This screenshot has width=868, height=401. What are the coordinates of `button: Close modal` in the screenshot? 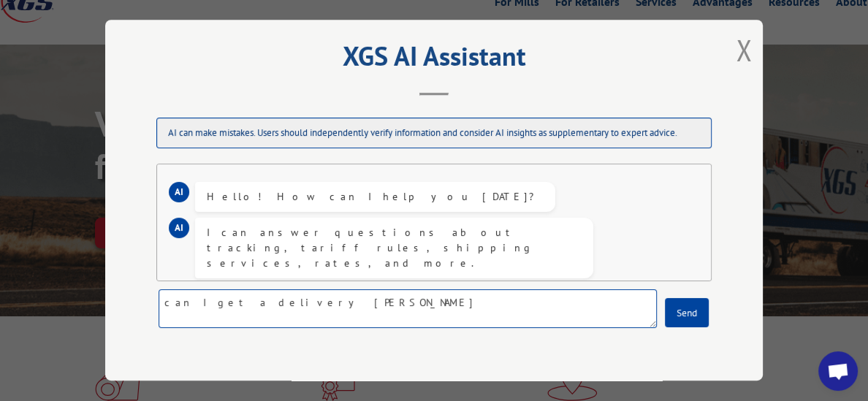 It's located at (744, 50).